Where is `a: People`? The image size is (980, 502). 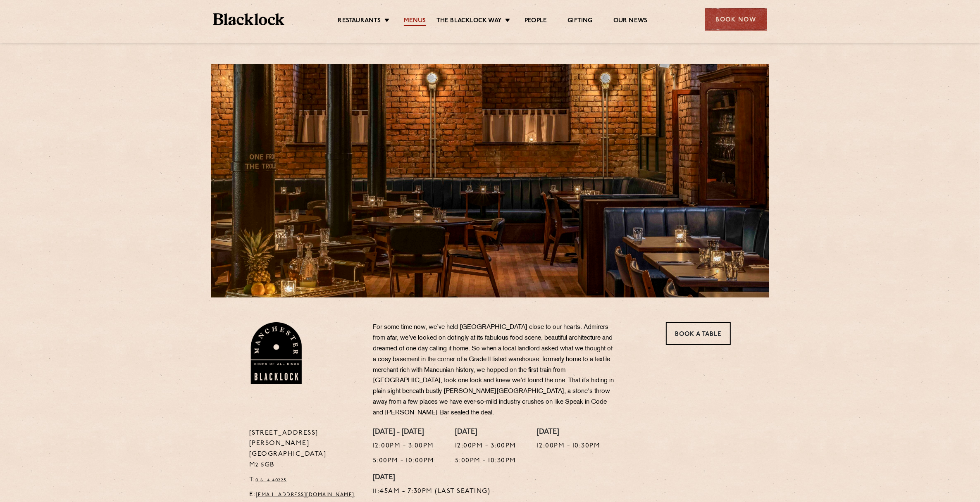 a: People is located at coordinates (535, 22).